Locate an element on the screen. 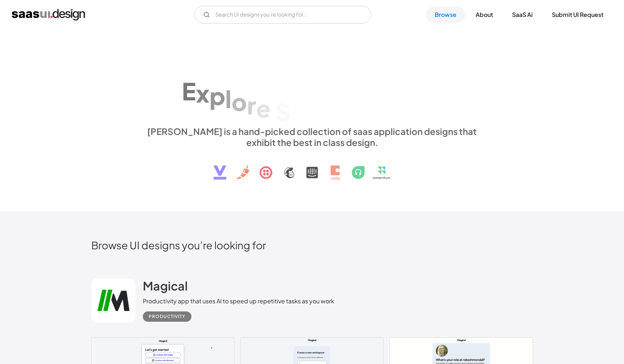 The width and height of the screenshot is (624, 364). h2: Magical is located at coordinates (165, 286).